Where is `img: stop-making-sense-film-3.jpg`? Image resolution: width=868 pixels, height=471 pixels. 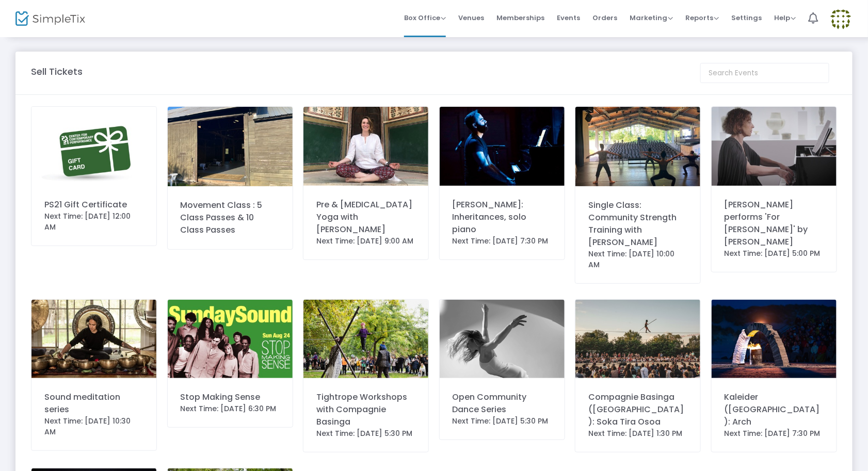
img: stop-making-sense-film-3.jpg is located at coordinates (230, 339).